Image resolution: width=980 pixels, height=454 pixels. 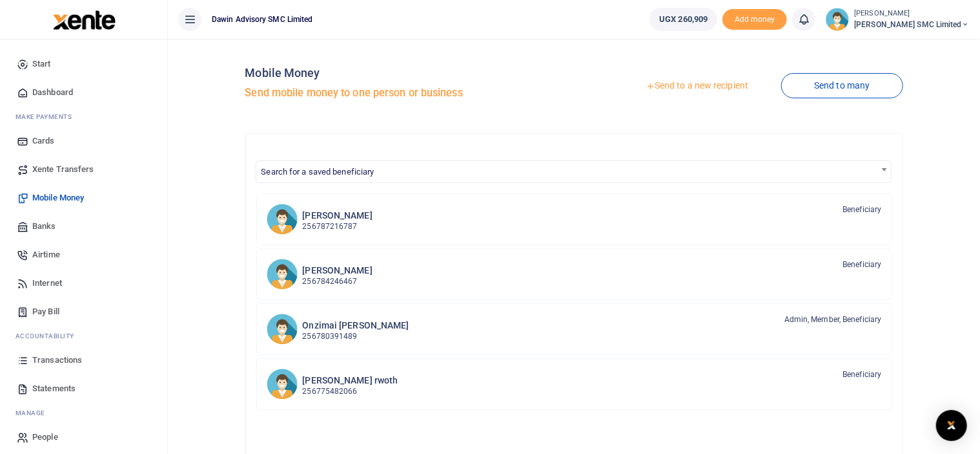 What do you see at coordinates (683, 20) in the screenshot?
I see `span: UGX 260,909` at bounding box center [683, 20].